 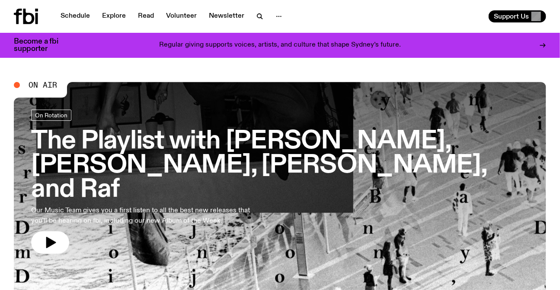 What do you see at coordinates (142, 216) in the screenshot?
I see `p: Our Music Team gives you a first listen to all the best new releases that you'll be hearing on fb...` at bounding box center [142, 216].